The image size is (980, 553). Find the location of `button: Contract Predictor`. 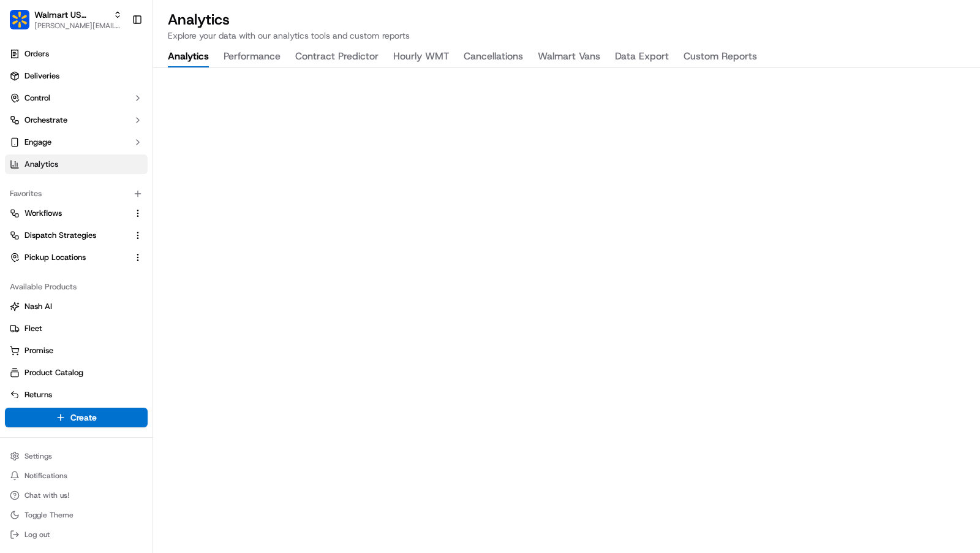

button: Contract Predictor is located at coordinates (337, 57).